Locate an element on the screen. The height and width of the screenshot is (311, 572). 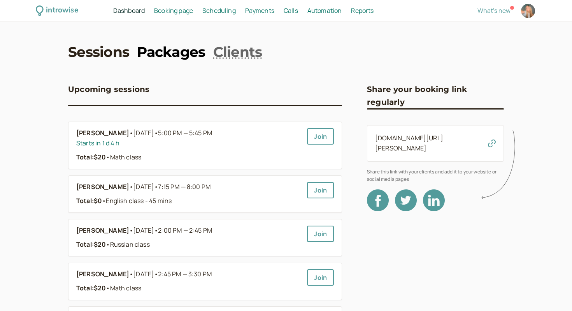
button: What's new is located at coordinates (494, 11).